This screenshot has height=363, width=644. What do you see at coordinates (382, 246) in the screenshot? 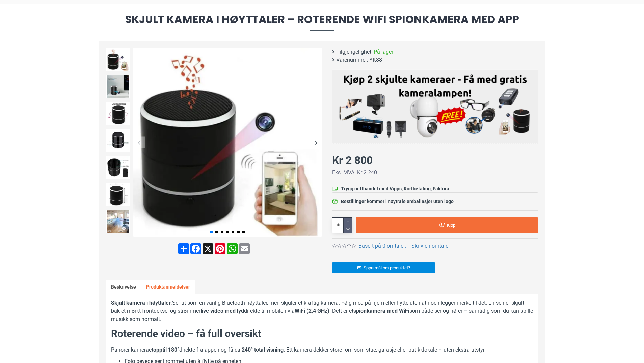
I see `a: Basert på 0 omtaler.` at bounding box center [382, 246].